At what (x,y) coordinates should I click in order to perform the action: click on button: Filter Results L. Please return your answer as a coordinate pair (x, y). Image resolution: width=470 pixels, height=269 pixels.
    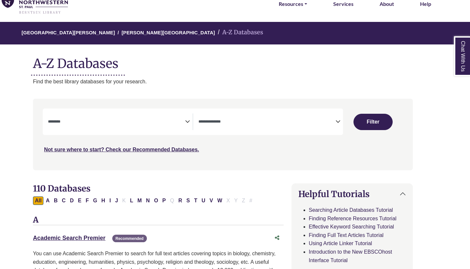
    Looking at the image, I should click on (132, 200).